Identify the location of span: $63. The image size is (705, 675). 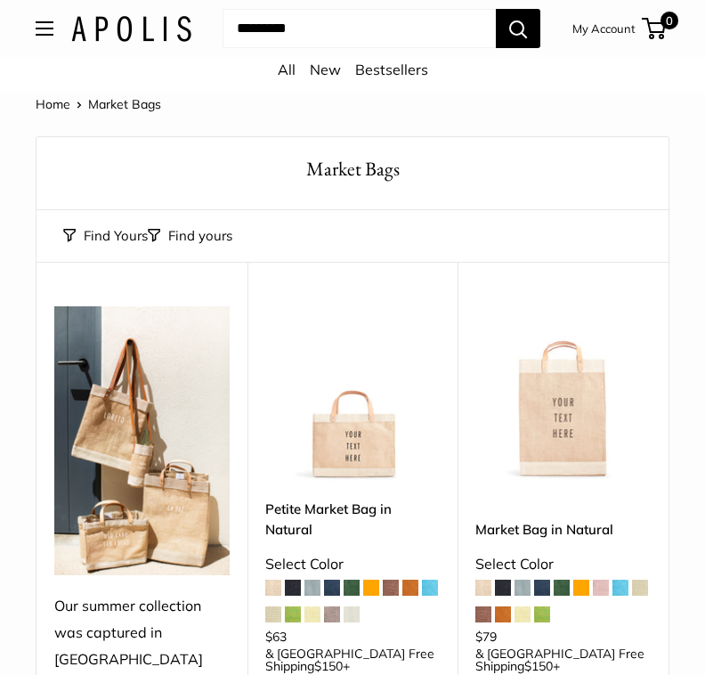
(276, 637).